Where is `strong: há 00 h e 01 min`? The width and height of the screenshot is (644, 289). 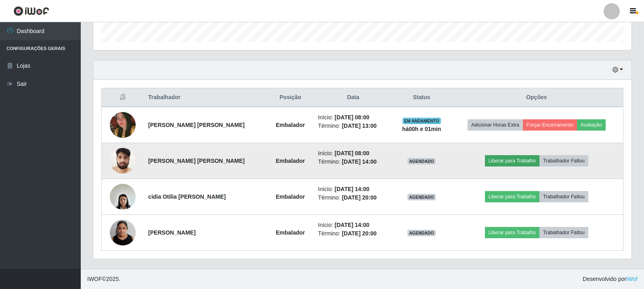 strong: há 00 h e 01 min is located at coordinates (422, 129).